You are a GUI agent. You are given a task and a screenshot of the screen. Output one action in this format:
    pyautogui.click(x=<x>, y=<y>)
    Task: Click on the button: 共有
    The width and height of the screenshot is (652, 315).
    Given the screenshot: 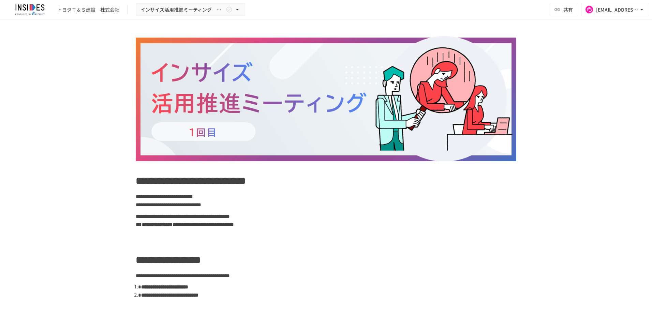 What is the action you would take?
    pyautogui.click(x=564, y=10)
    